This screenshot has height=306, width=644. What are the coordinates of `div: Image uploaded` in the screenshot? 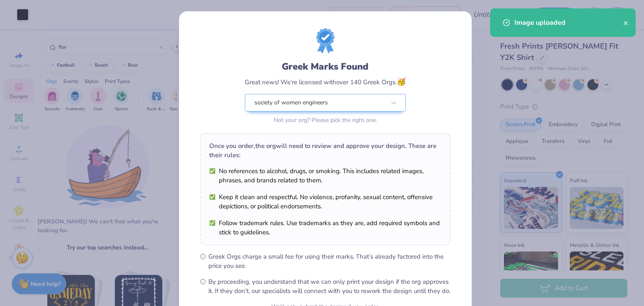 It's located at (568, 23).